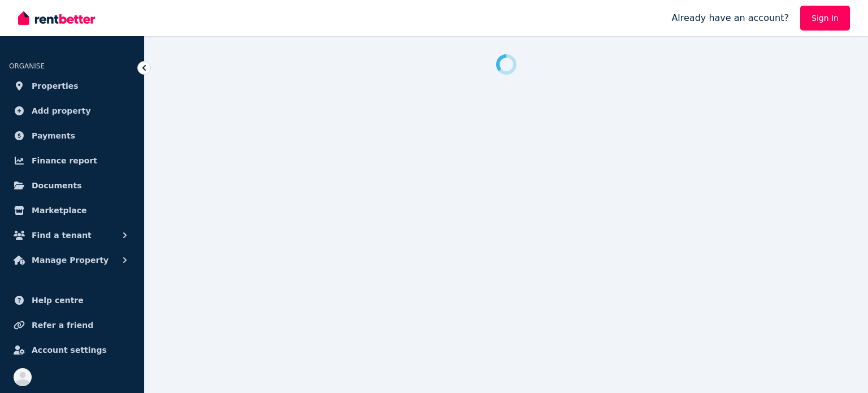 The height and width of the screenshot is (393, 868). What do you see at coordinates (72, 211) in the screenshot?
I see `a: Marketplace` at bounding box center [72, 211].